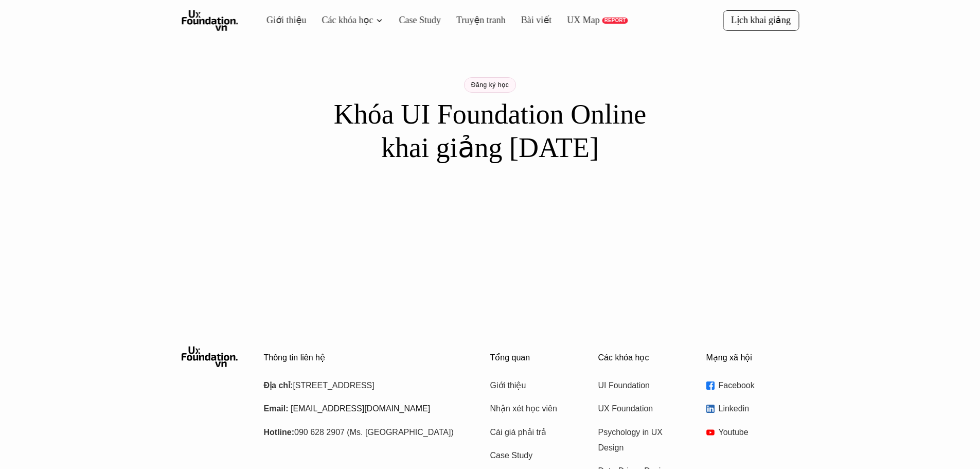 The height and width of the screenshot is (469, 980). I want to click on a: Facebook, so click(753, 386).